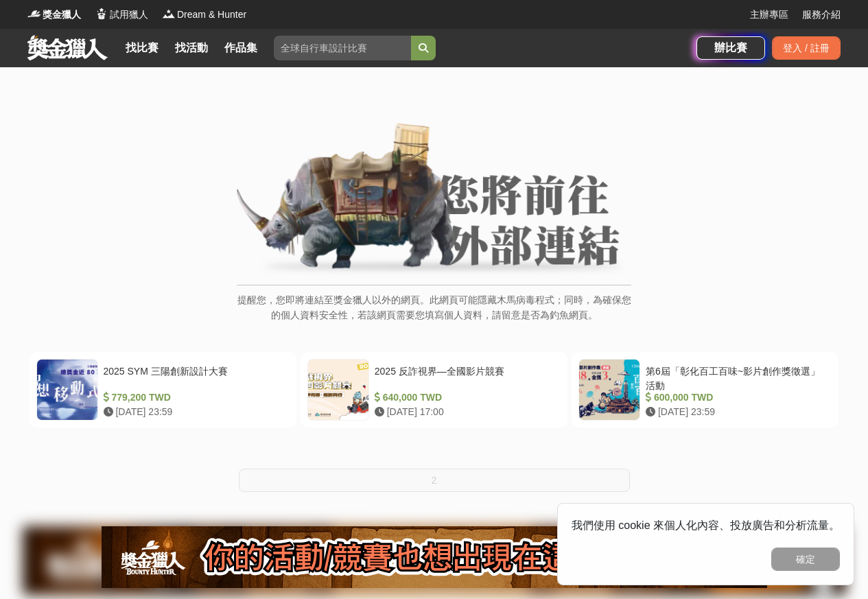  Describe the element at coordinates (807, 48) in the screenshot. I see `div: 登入 / 註冊` at that location.